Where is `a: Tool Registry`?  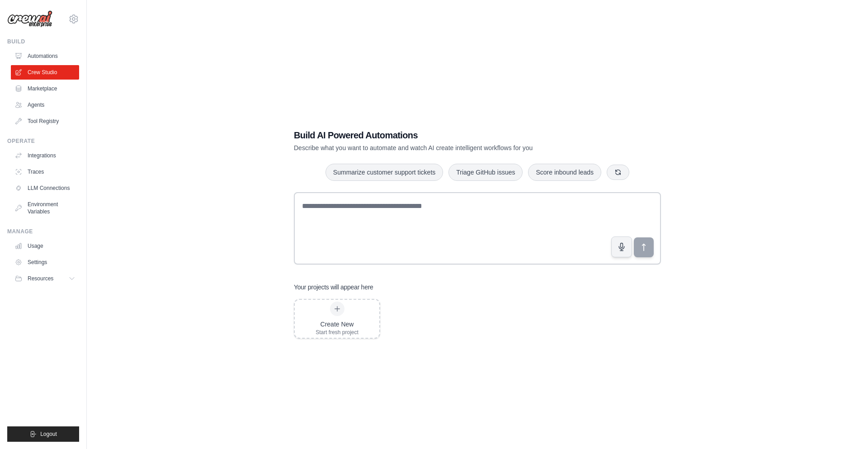
a: Tool Registry is located at coordinates (45, 121).